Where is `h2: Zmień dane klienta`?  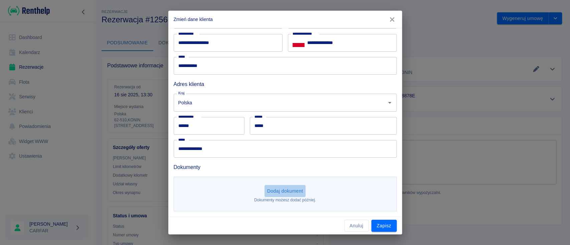 h2: Zmień dane klienta is located at coordinates (285, 19).